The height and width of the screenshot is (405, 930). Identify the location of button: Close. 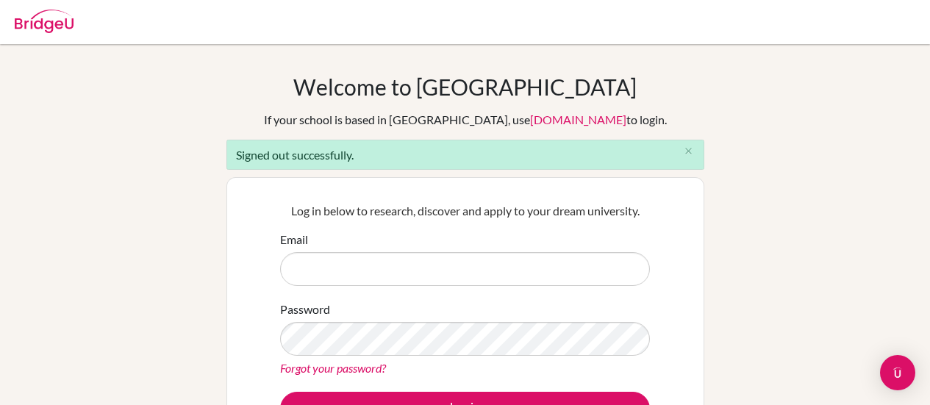
(689, 151).